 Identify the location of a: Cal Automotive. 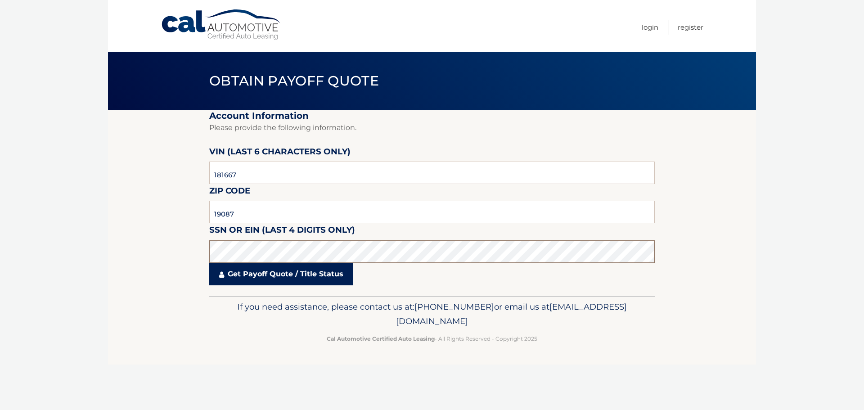
(221, 25).